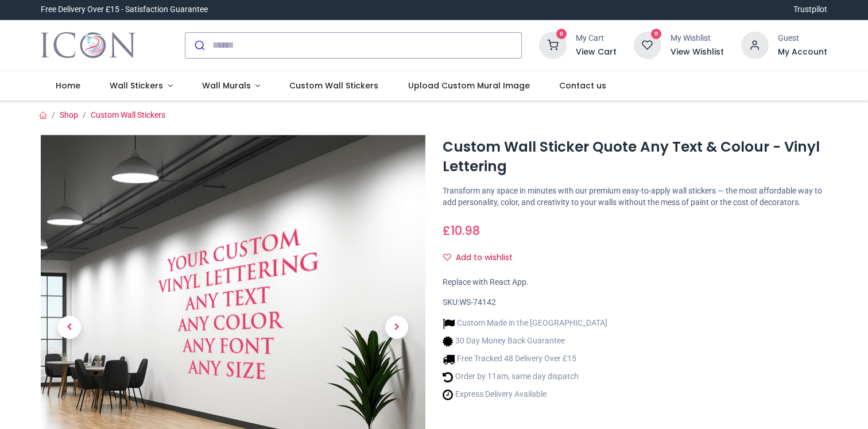 This screenshot has height=429, width=868. I want to click on span: Upload Custom Mural Image, so click(469, 86).